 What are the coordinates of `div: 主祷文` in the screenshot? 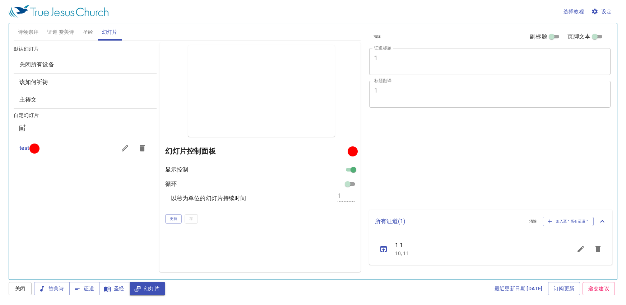 It's located at (85, 100).